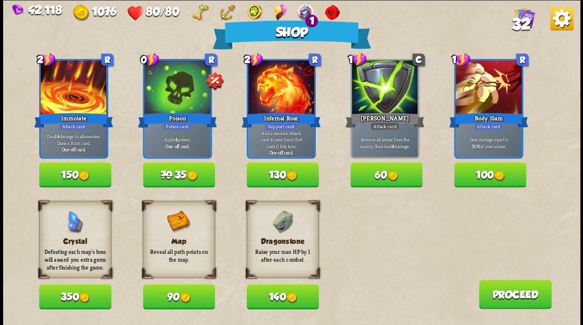  I want to click on img: Map.png, so click(179, 221).